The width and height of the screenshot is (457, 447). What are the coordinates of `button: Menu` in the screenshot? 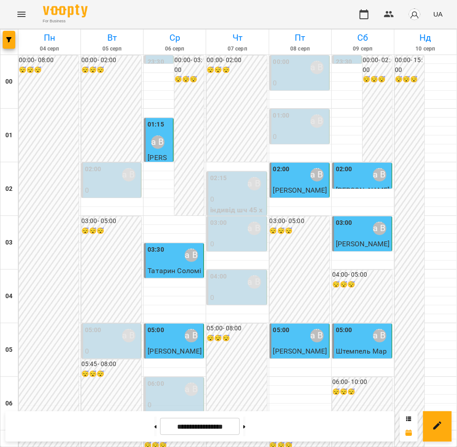 It's located at (21, 14).